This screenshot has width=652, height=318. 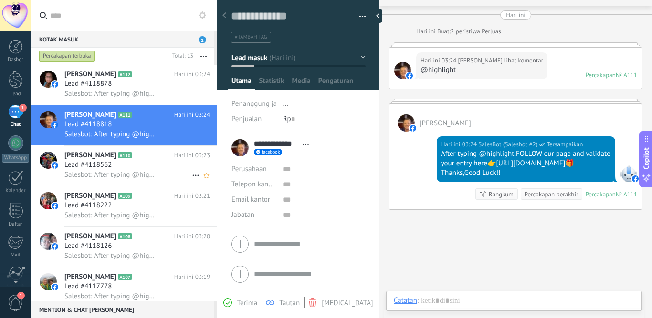 I want to click on span: Lead #4118878, so click(x=88, y=84).